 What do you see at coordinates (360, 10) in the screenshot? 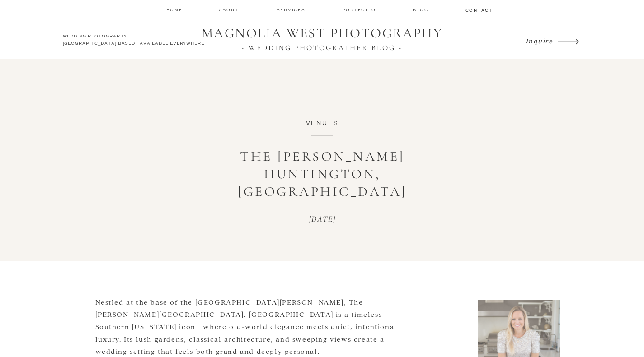
I see `a: Portfolio` at bounding box center [360, 10].